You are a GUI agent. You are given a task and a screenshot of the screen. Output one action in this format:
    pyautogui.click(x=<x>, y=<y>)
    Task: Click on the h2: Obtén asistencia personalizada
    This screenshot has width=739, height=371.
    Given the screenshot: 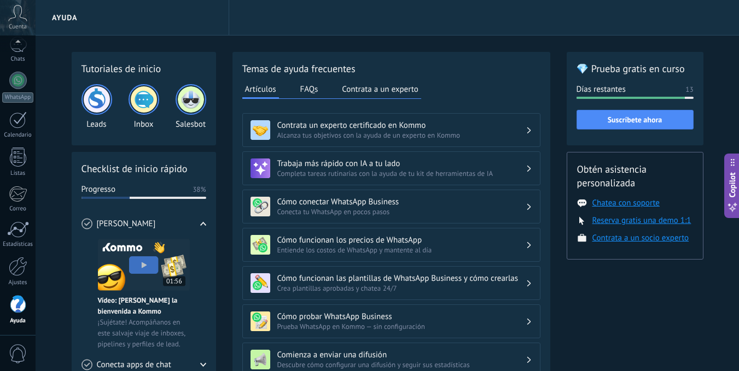 What is the action you would take?
    pyautogui.click(x=635, y=176)
    